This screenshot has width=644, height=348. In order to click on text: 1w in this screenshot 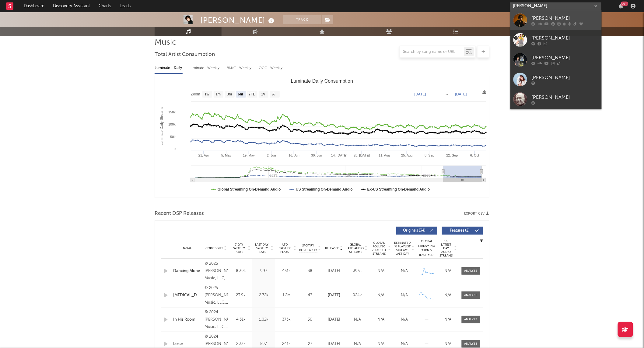, I will do `click(207, 95)`.